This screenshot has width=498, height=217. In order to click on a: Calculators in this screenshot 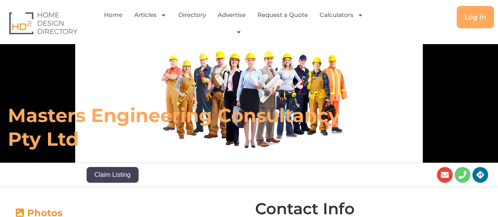, I will do `click(341, 15)`.